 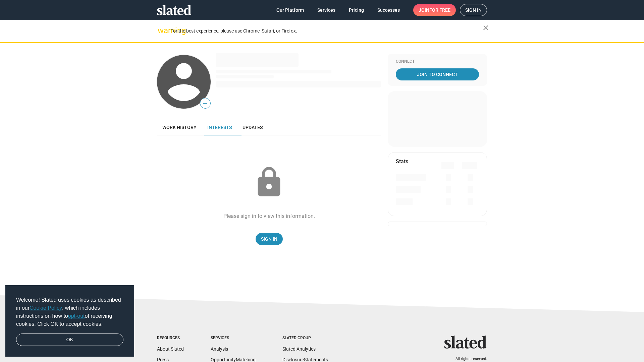 What do you see at coordinates (77, 316) in the screenshot?
I see `a: opt-out` at bounding box center [77, 316].